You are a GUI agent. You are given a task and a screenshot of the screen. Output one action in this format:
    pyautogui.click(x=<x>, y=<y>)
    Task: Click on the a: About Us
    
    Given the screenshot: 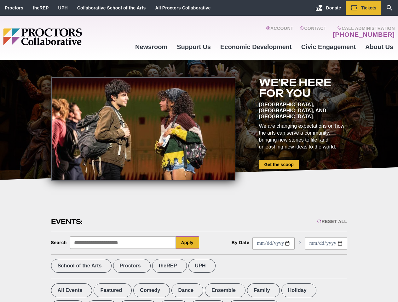 What is the action you would take?
    pyautogui.click(x=379, y=47)
    